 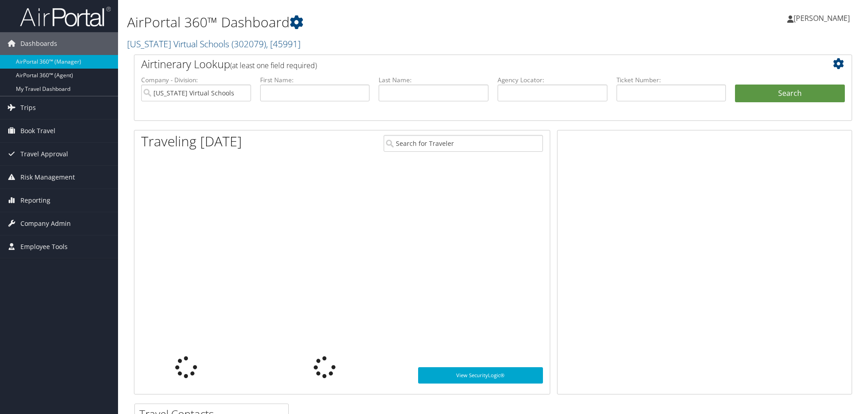 I want to click on span: ( 302079 ), so click(x=249, y=43).